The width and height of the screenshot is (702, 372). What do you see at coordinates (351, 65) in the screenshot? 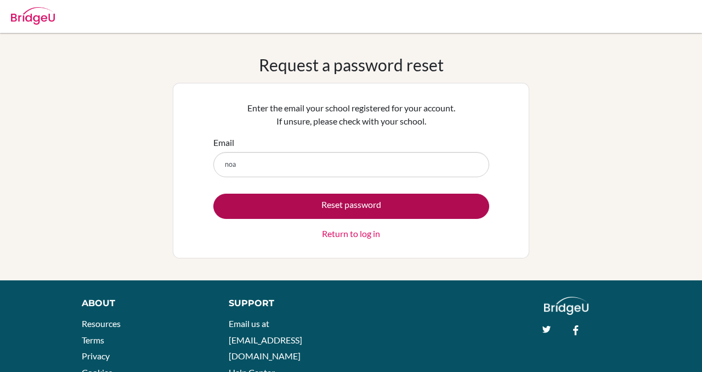
I see `h1: Request a password reset` at bounding box center [351, 65].